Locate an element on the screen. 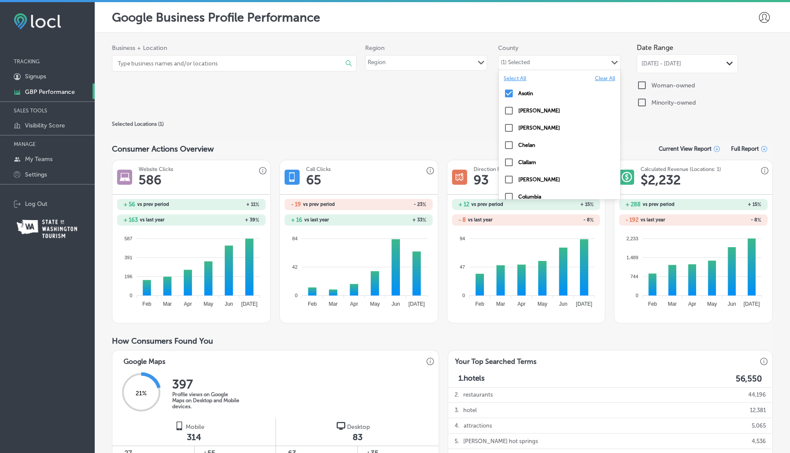 The image size is (790, 453). p: GBP Performance is located at coordinates (50, 92).